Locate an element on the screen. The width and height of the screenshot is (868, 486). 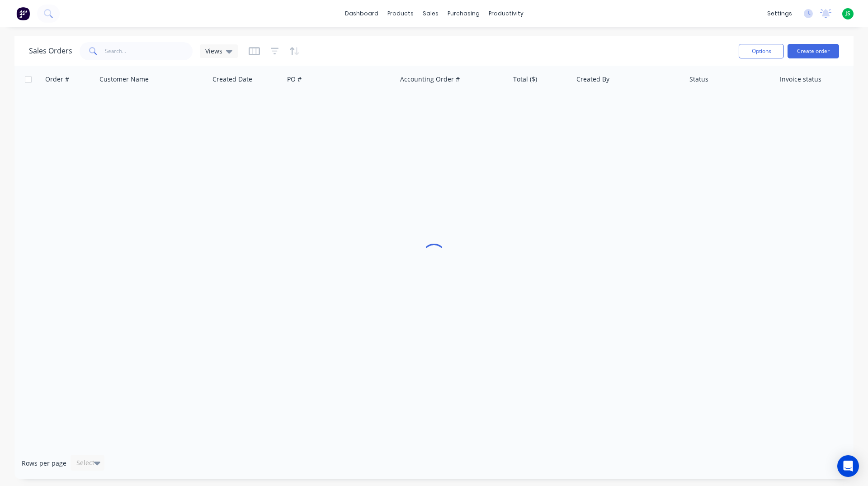
div: Accounting Order # is located at coordinates (430, 79).